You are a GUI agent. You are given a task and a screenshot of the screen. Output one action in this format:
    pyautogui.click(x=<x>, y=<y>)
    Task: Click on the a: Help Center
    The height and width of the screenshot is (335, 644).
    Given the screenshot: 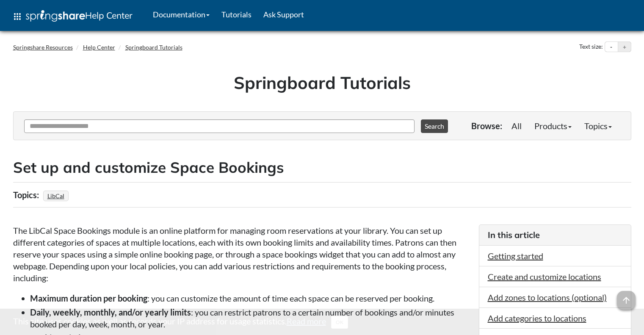 What is the action you would take?
    pyautogui.click(x=99, y=47)
    